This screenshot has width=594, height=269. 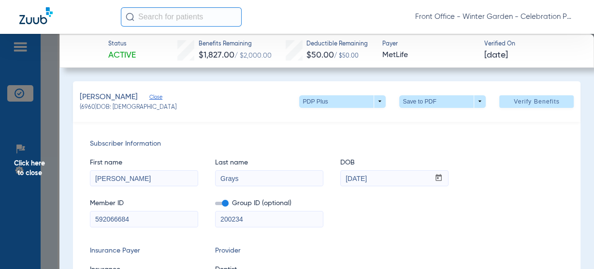 What do you see at coordinates (429, 44) in the screenshot?
I see `span: Payer` at bounding box center [429, 44].